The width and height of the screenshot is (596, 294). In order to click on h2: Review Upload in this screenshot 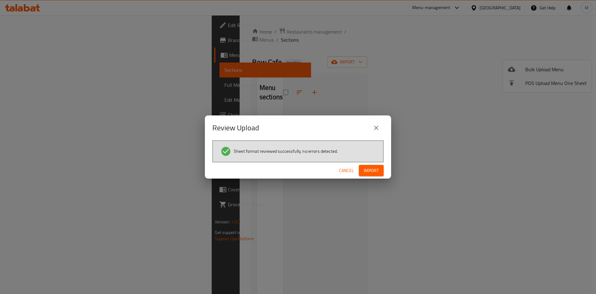, I will do `click(236, 128)`.